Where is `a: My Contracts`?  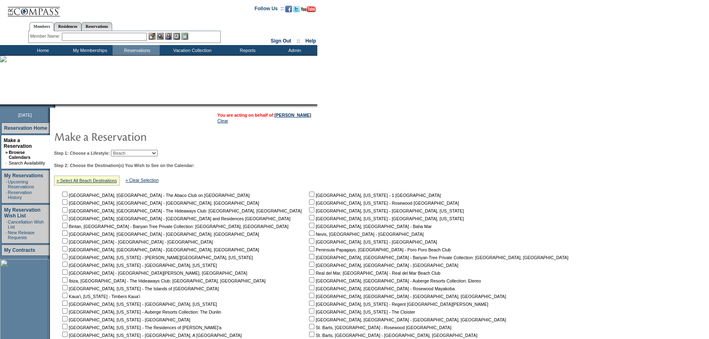 a: My Contracts is located at coordinates (20, 250).